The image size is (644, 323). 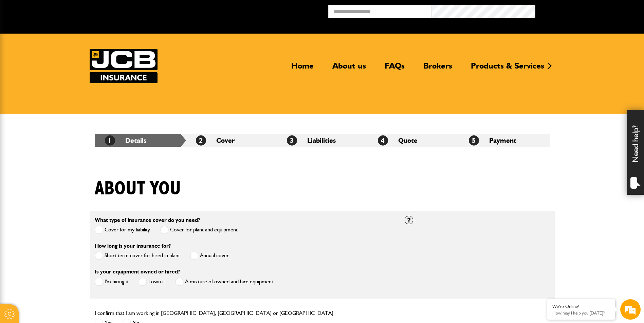 What do you see at coordinates (124, 66) in the screenshot?
I see `img: JCB Insurance Services logo` at bounding box center [124, 66].